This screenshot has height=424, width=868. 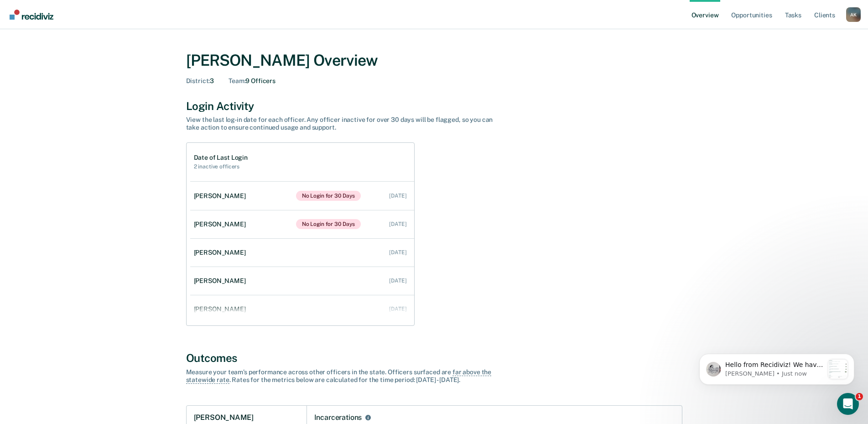 What do you see at coordinates (338, 418) in the screenshot?
I see `div: Incarcerations` at bounding box center [338, 418].